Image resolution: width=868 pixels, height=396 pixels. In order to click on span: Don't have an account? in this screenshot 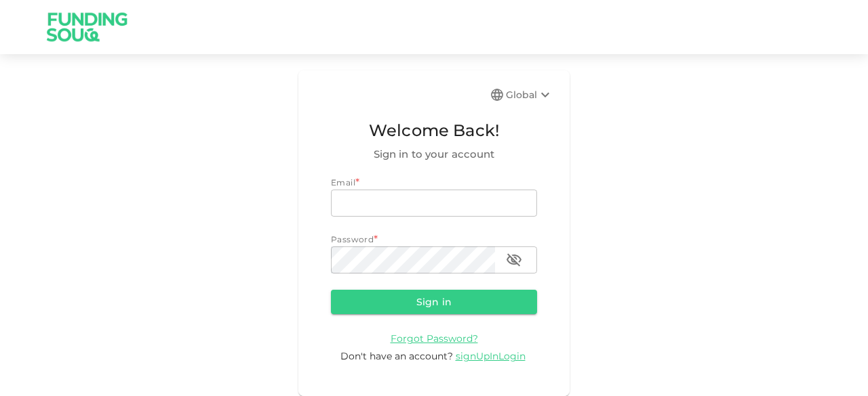, I will do `click(396, 356)`.